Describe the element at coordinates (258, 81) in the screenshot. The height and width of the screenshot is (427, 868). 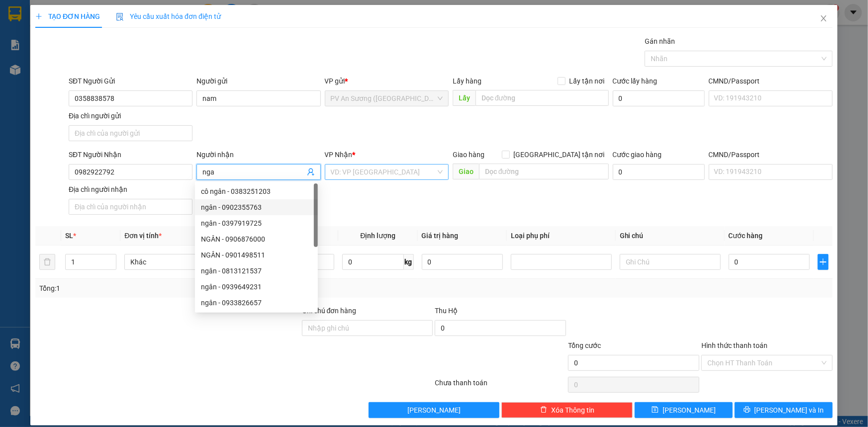
I see `div: Người gửi` at that location.